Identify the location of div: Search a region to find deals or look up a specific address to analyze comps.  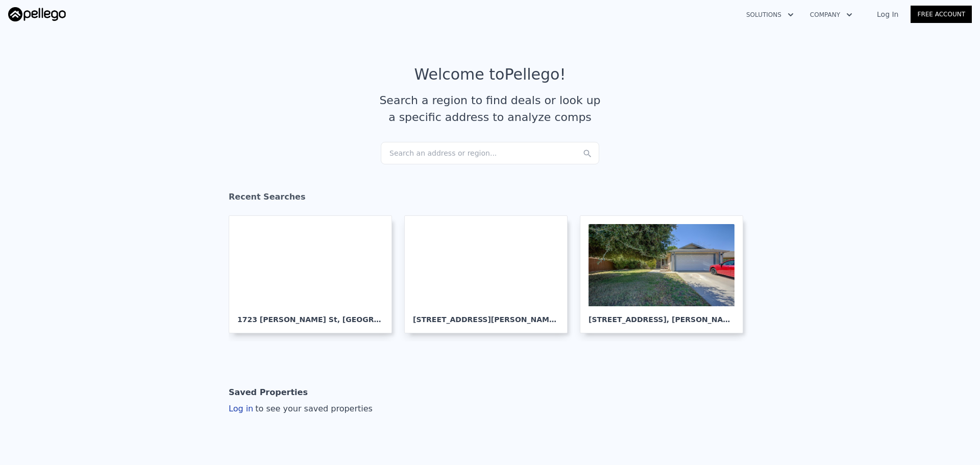
(490, 109).